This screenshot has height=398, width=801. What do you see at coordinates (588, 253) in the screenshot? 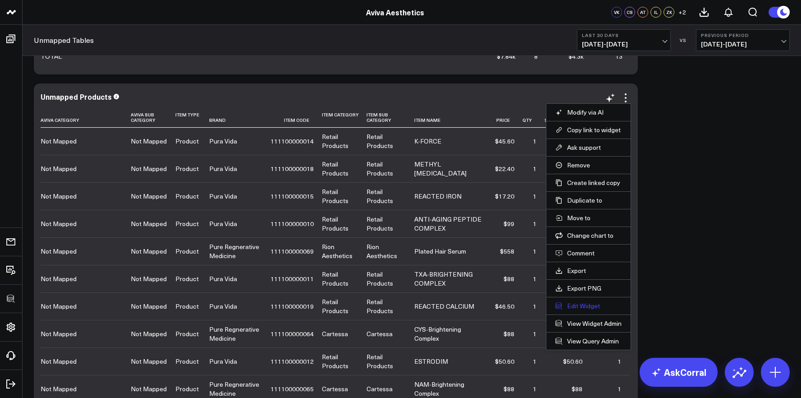
I see `button: Comment` at bounding box center [588, 253].